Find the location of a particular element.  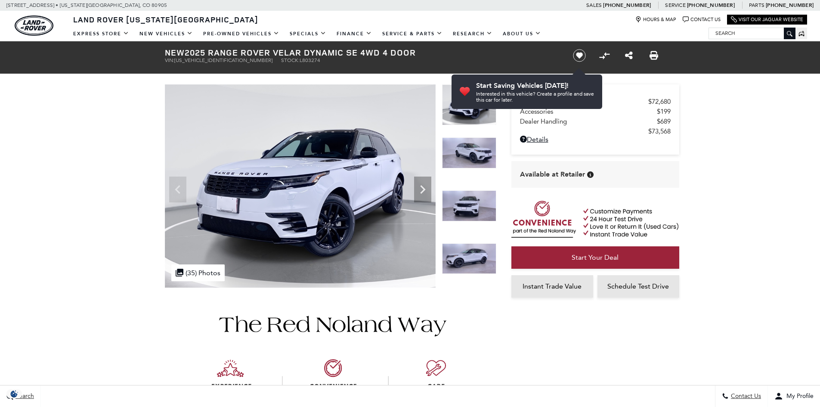

a: EXPRESS STORE is located at coordinates (101, 34).